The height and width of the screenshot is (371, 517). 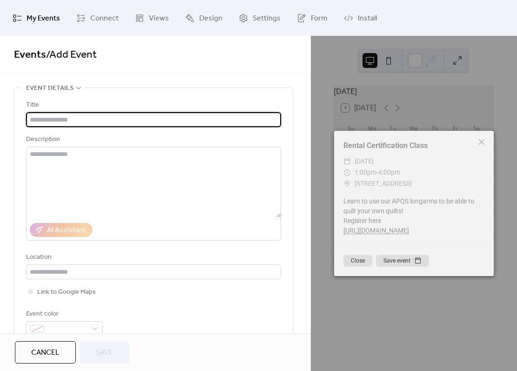 I want to click on a: Cancel, so click(x=45, y=352).